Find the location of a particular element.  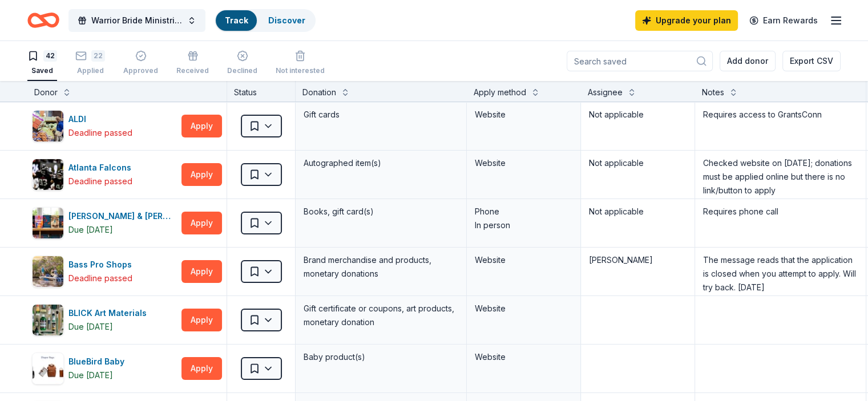

div: Saved is located at coordinates (42, 71).